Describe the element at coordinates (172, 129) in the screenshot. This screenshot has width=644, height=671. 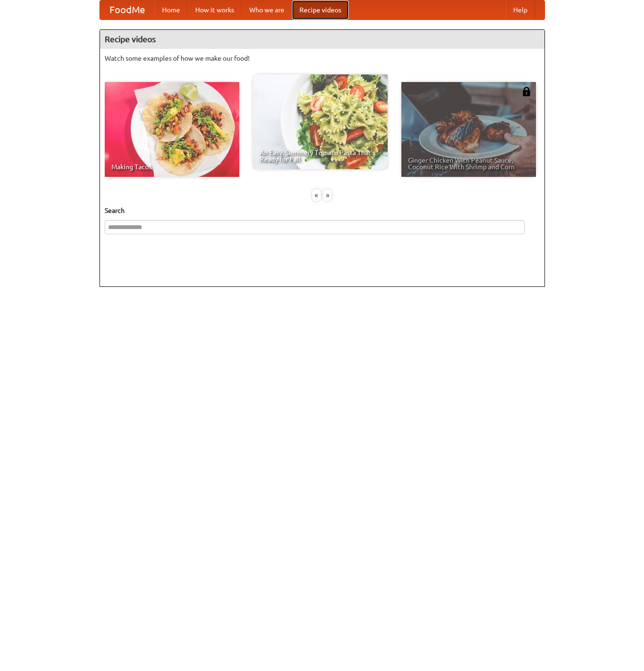
I see `a: Making Tacos` at that location.